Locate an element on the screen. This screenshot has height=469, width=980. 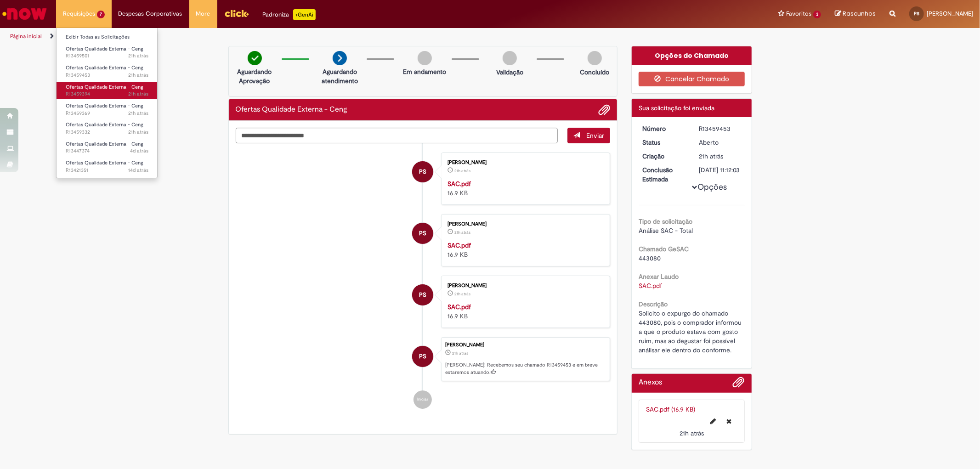
span: R13459369 is located at coordinates (107, 114).